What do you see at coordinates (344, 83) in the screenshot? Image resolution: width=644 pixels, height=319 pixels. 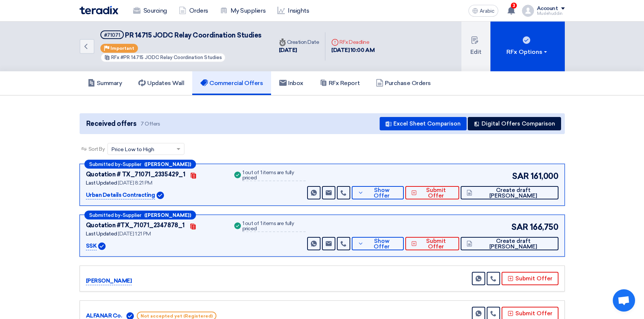 I see `font: RFx Report` at bounding box center [344, 83].